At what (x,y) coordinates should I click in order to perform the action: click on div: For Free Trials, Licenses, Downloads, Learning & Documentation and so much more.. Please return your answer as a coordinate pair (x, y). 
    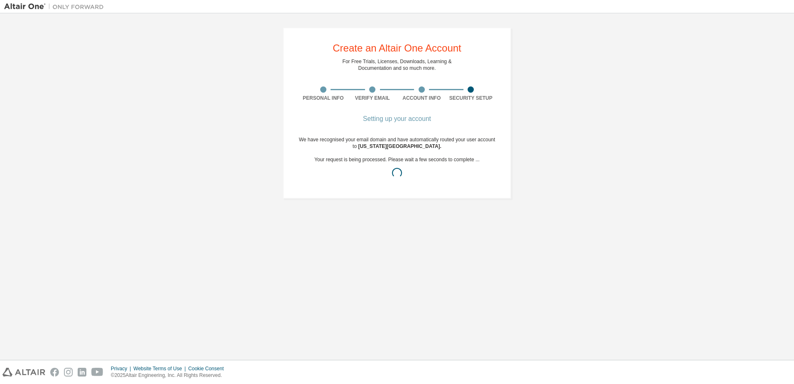
    Looking at the image, I should click on (397, 65).